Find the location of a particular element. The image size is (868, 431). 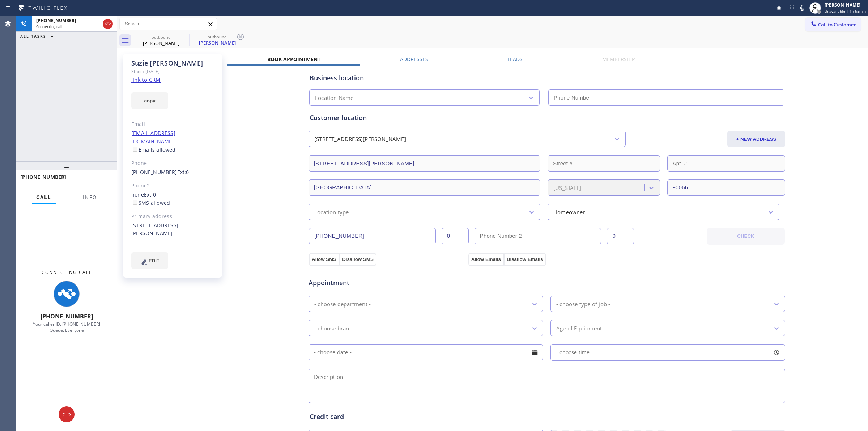

button: Allow SMS is located at coordinates (324, 259).